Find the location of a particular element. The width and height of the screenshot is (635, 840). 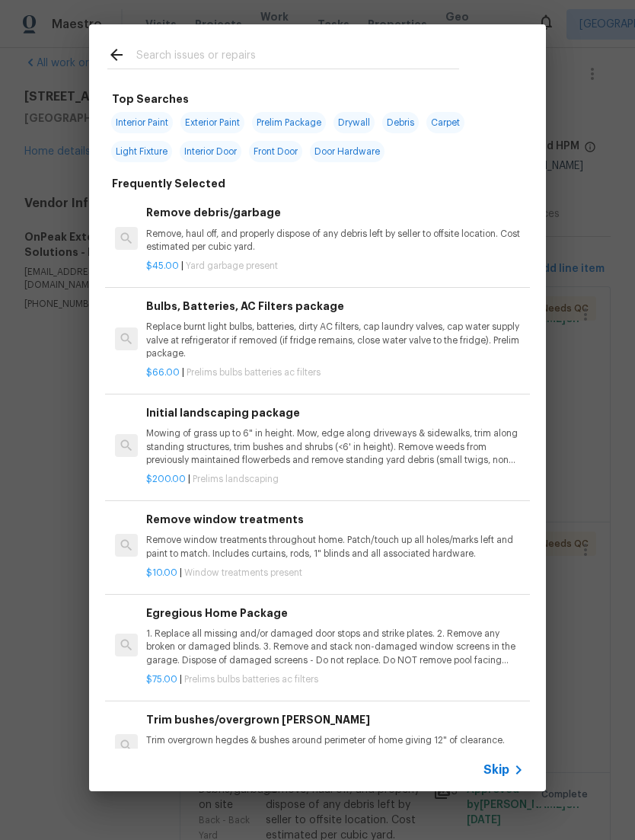

span: Interior Door is located at coordinates (210, 151).